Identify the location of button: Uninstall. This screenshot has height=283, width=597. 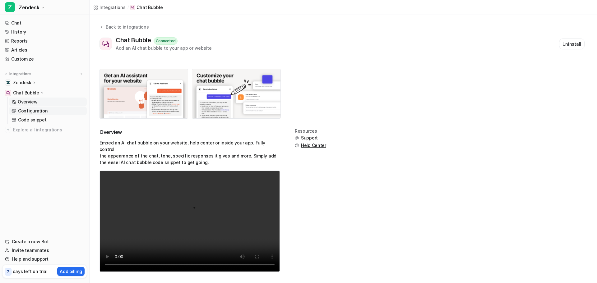
(571, 44).